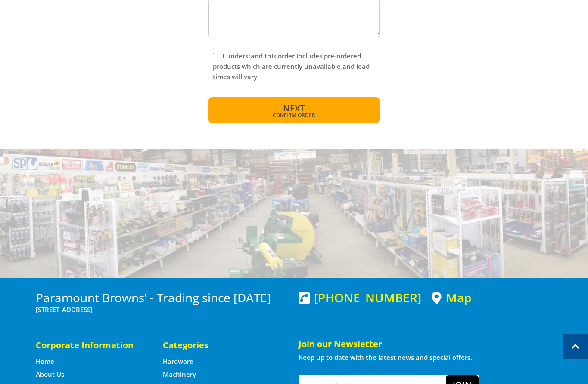  Describe the element at coordinates (45, 362) in the screenshot. I see `a: Go to the Home page` at that location.